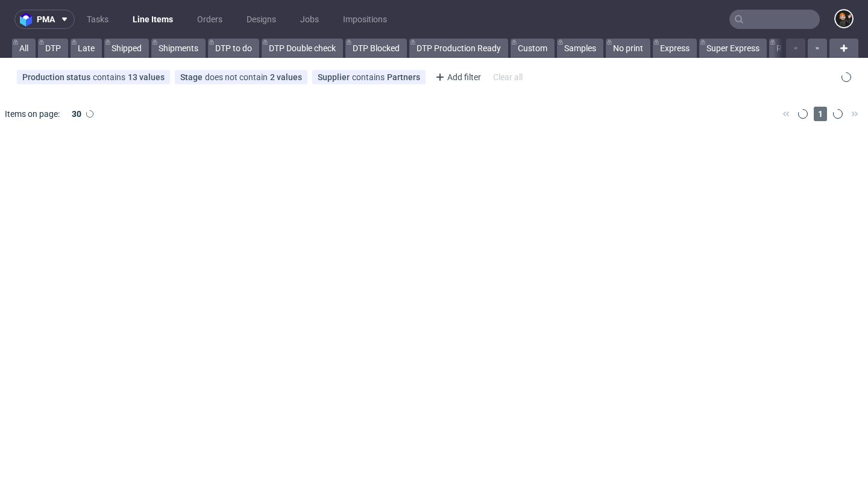 This screenshot has width=868, height=496. I want to click on a: No print, so click(628, 48).